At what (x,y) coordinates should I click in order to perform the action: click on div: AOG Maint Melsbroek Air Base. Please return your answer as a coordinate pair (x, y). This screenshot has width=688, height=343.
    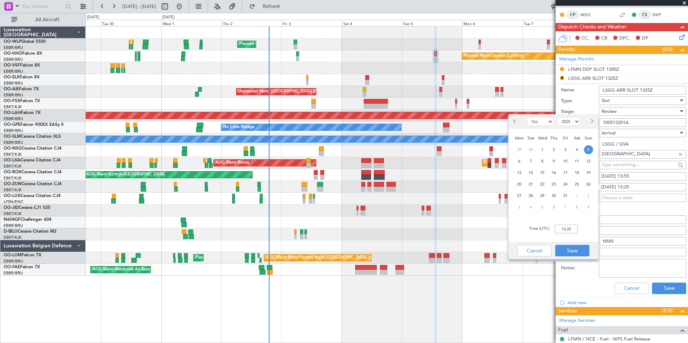
    Looking at the image, I should click on (121, 270).